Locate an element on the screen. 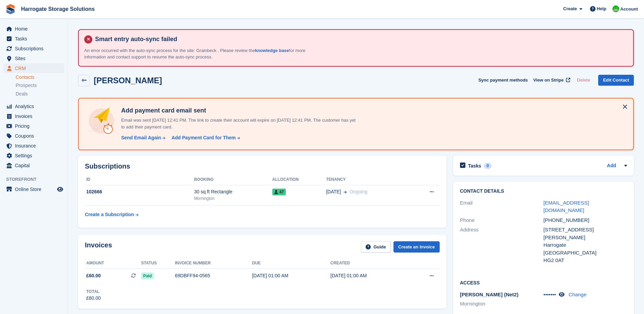  span: Storefront is located at coordinates (37, 179).